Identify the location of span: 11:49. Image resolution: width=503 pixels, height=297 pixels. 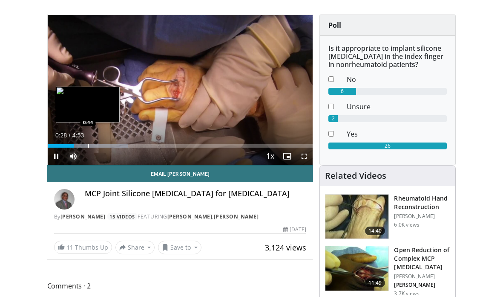
(376, 283).